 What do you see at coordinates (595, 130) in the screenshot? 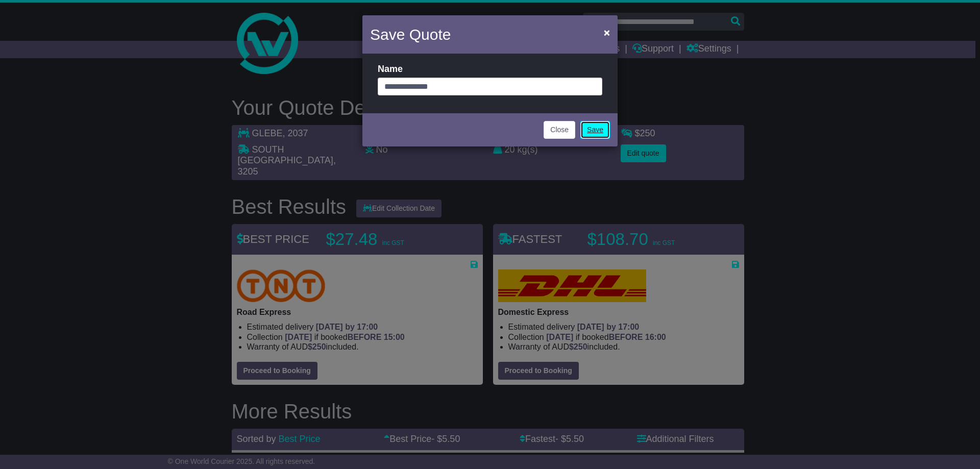
I see `a: Save` at bounding box center [595, 130].